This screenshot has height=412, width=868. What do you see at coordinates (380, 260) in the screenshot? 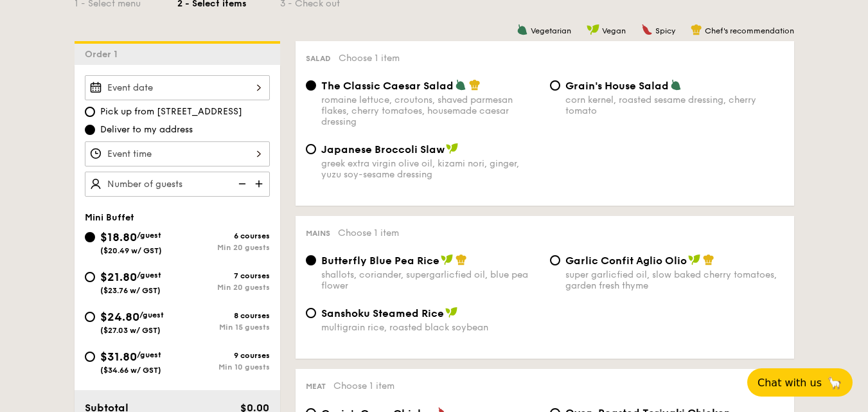
I see `span: Butterfly Blue Pea Rice` at bounding box center [380, 260].